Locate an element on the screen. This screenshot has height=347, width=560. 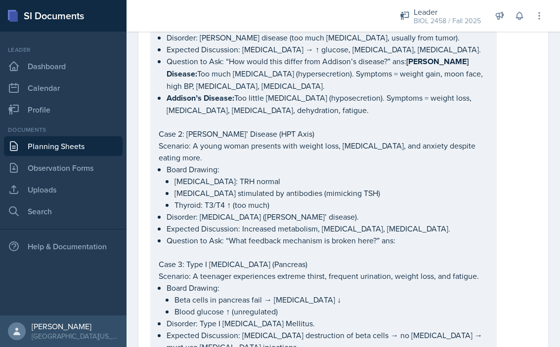
div: BIOL 2458 / Fall 2025 is located at coordinates (447, 21).